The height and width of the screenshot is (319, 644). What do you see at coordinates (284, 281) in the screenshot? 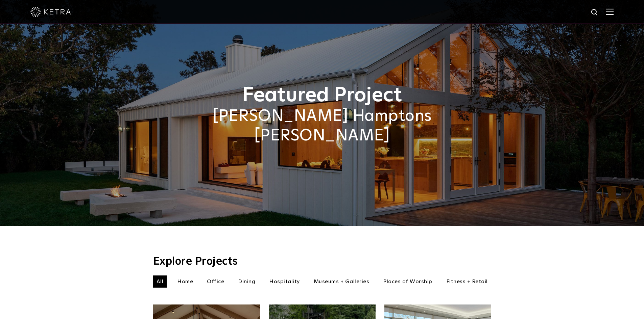
I see `li: Hospitality` at bounding box center [284, 281].